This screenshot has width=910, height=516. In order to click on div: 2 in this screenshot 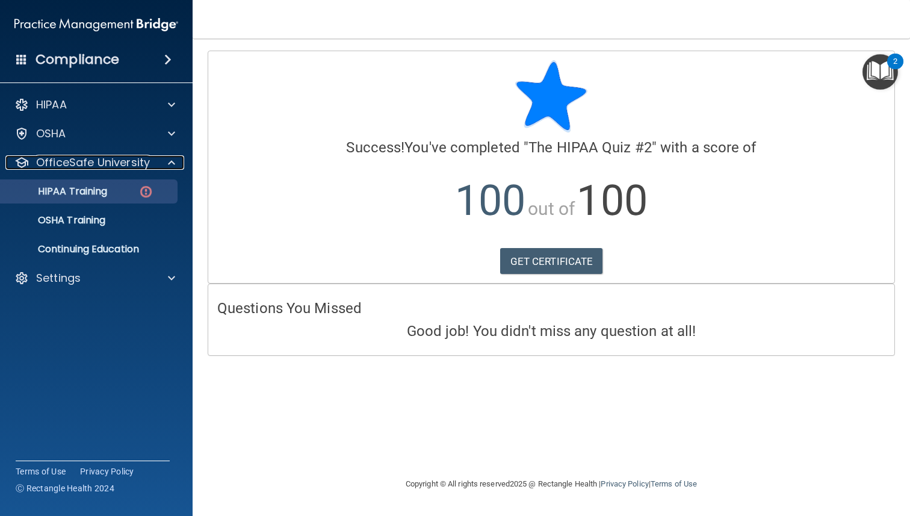, I will do `click(895, 69)`.